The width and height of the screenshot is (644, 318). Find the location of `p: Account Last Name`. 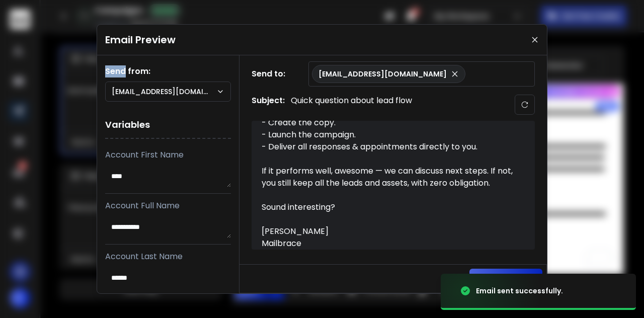

p: Account Last Name is located at coordinates (168, 257).